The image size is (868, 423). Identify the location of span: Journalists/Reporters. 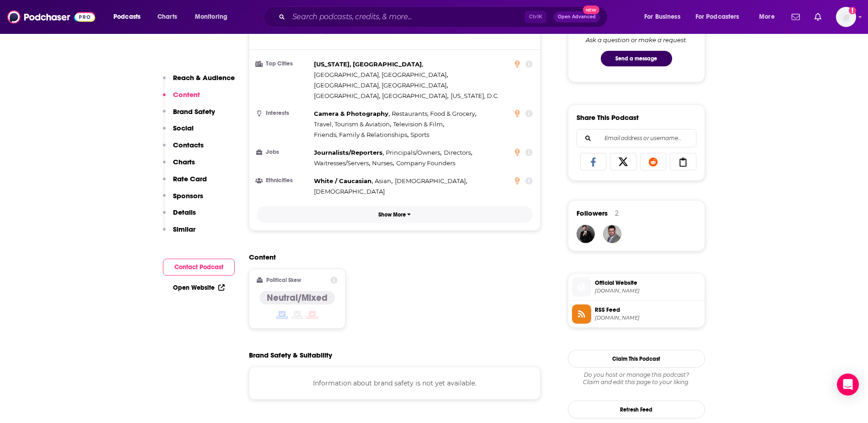
(348, 153).